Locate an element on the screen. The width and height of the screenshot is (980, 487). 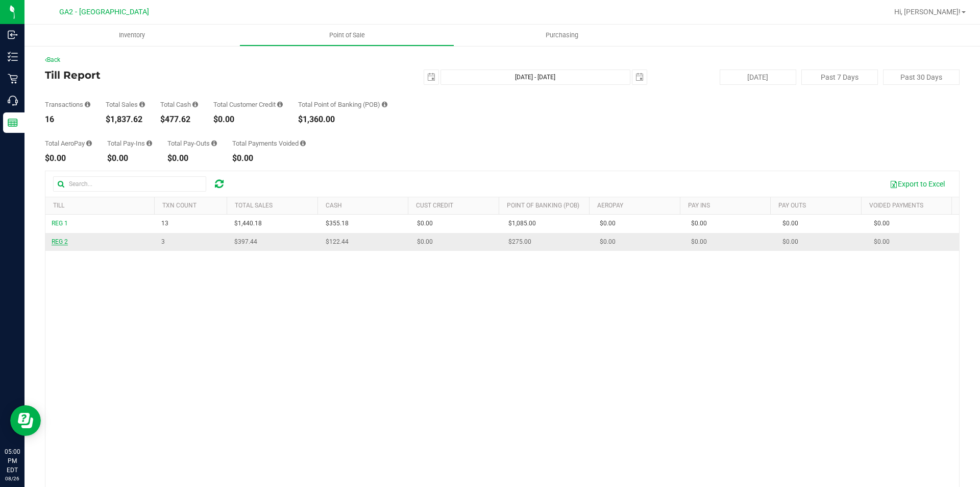
inline-svg: Inbound is located at coordinates (12, 35).